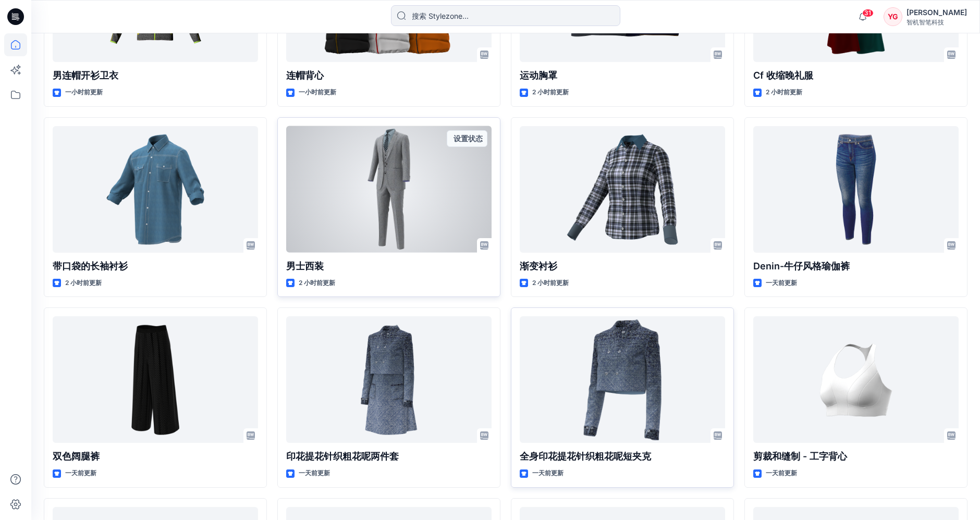 The height and width of the screenshot is (520, 980). What do you see at coordinates (85, 75) in the screenshot?
I see `font: 男连帽开衫卫衣` at bounding box center [85, 75].